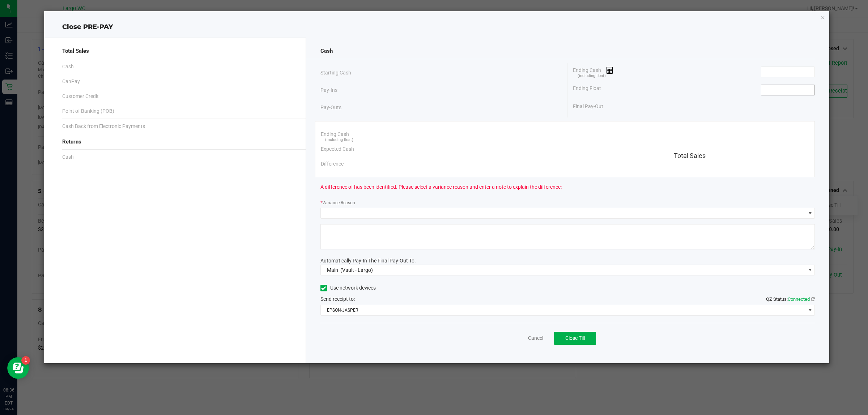 This screenshot has width=868, height=415. What do you see at coordinates (563, 310) in the screenshot?
I see `span: EPSON-JASPER` at bounding box center [563, 310].